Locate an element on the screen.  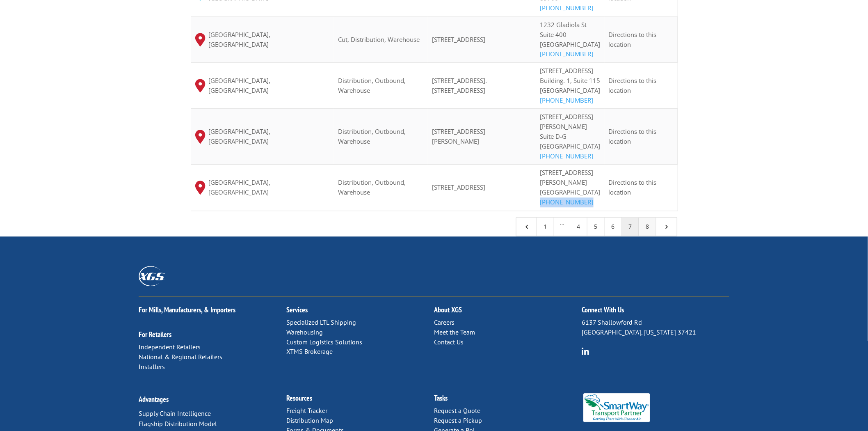
a: Independent Retailers is located at coordinates (169, 347).